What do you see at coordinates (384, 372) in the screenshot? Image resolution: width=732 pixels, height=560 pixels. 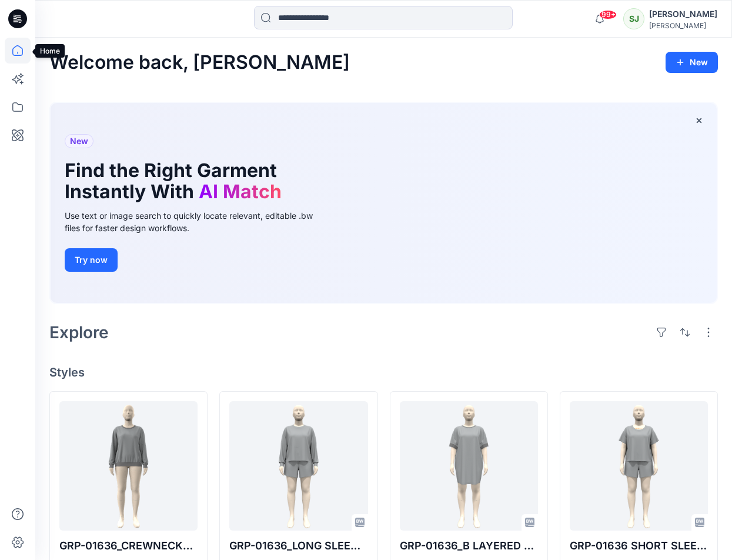 I see `h4: Styles` at bounding box center [384, 372].